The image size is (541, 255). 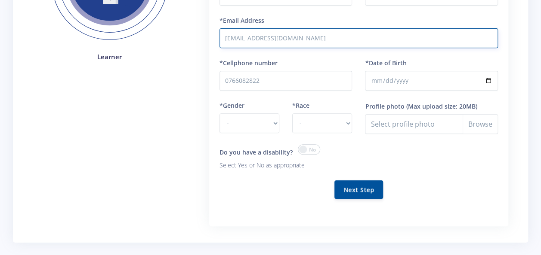 What do you see at coordinates (441, 106) in the screenshot?
I see `label: (Max upload size: 20MB)` at bounding box center [441, 106].